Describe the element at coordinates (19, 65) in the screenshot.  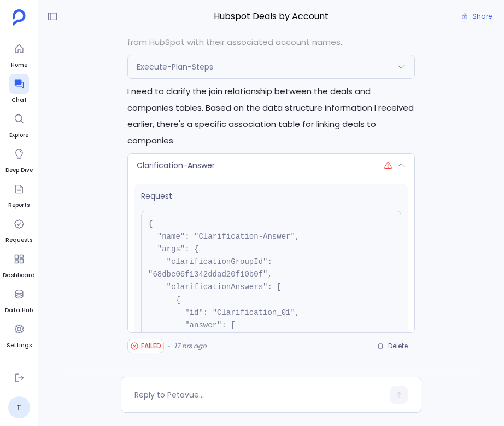
I see `span: Home` at that location.